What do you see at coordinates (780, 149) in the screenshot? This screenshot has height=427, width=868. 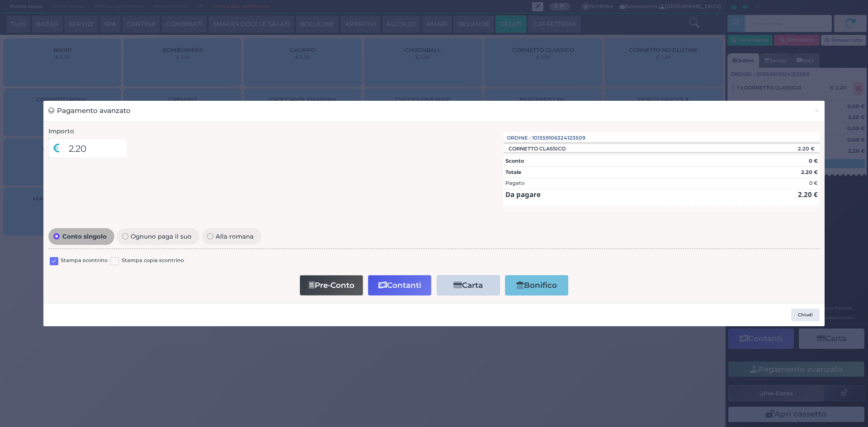 I see `div: 2.20 €` at bounding box center [780, 149].